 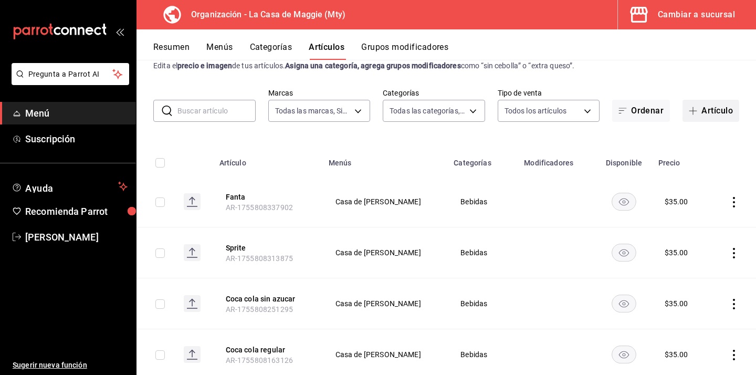 What do you see at coordinates (69, 186) in the screenshot?
I see `span: Ayuda` at bounding box center [69, 186].